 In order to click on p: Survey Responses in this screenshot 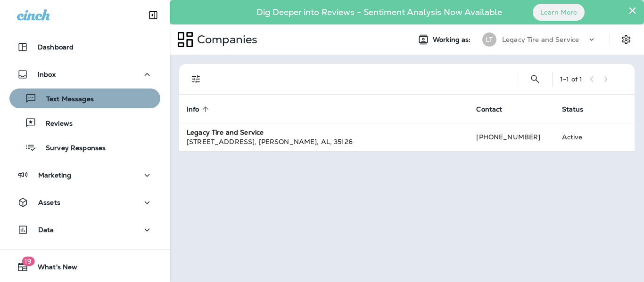, I will do `click(71, 148)`.